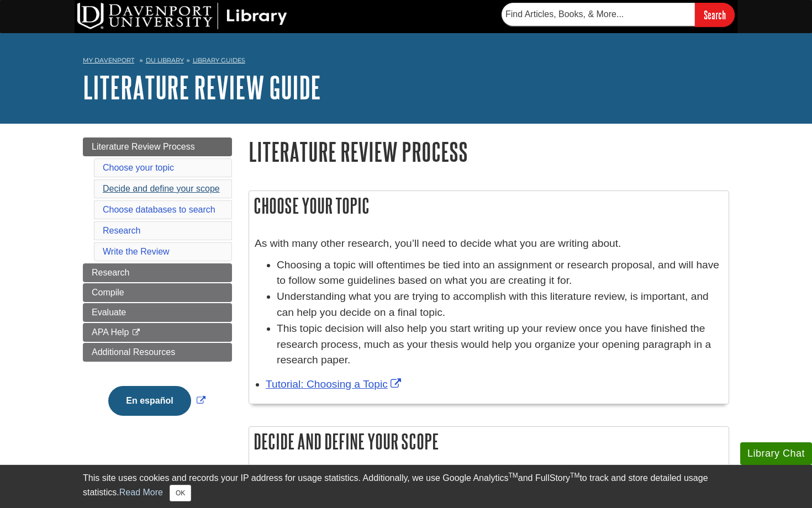 This screenshot has height=508, width=812. I want to click on span: Evaluate, so click(109, 312).